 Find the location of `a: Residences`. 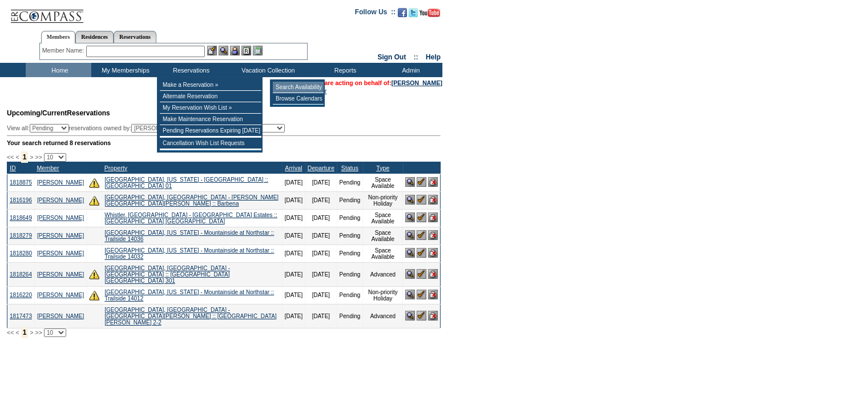

a: Residences is located at coordinates (94, 36).